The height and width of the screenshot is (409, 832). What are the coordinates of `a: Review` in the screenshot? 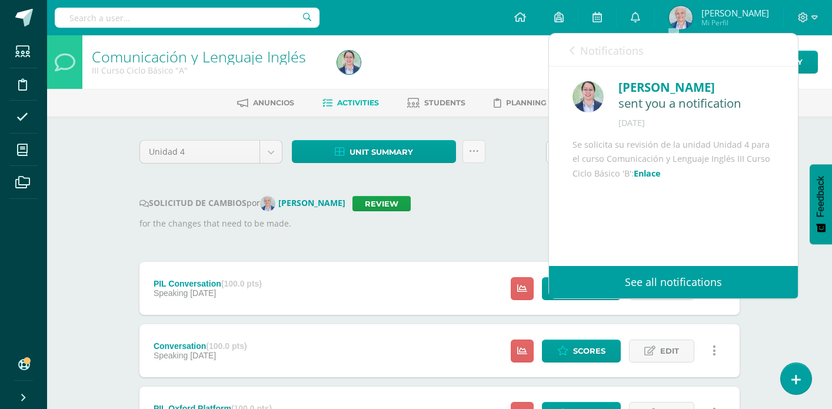 It's located at (381, 204).